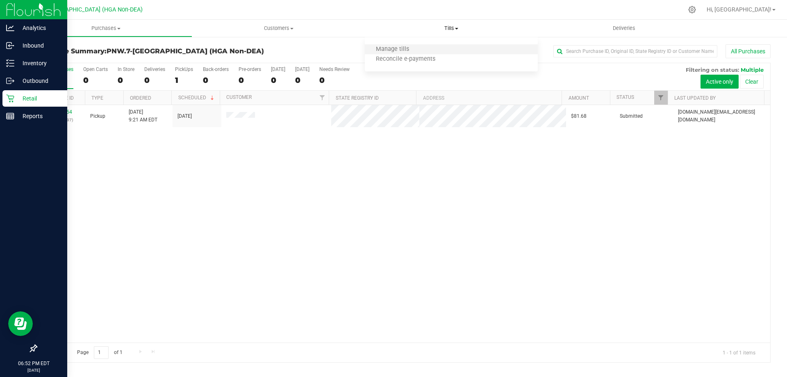 The height and width of the screenshot is (377, 787). I want to click on span: Pickup, so click(98, 116).